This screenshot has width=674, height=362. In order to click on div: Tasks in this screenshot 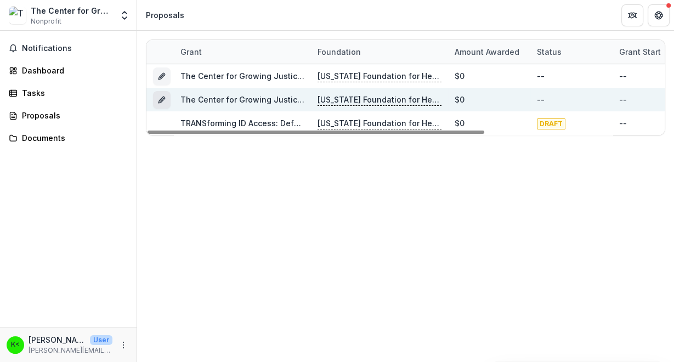, I will do `click(72, 93)`.